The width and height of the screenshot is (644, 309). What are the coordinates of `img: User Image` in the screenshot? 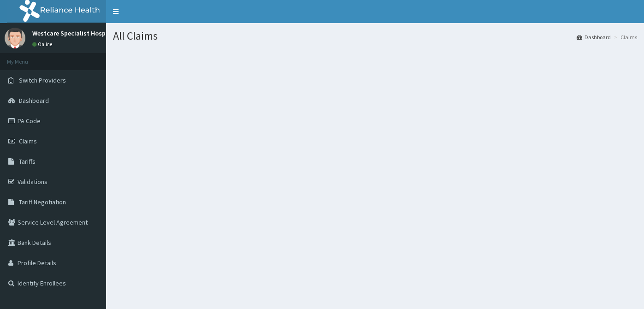 It's located at (15, 38).